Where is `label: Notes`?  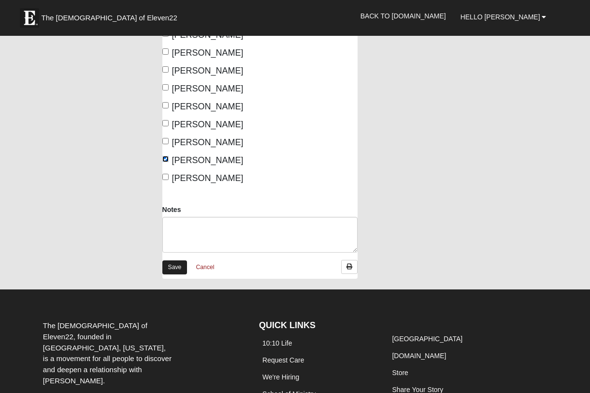 label: Notes is located at coordinates (172, 209).